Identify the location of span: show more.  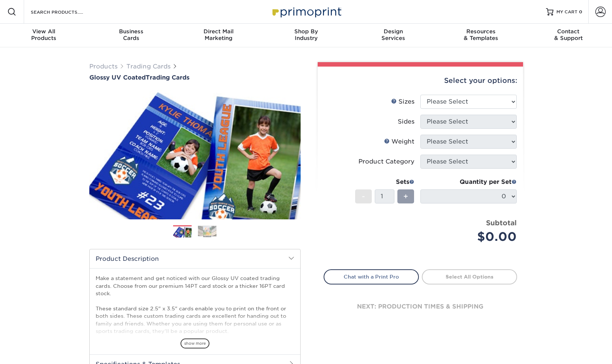
(195, 343).